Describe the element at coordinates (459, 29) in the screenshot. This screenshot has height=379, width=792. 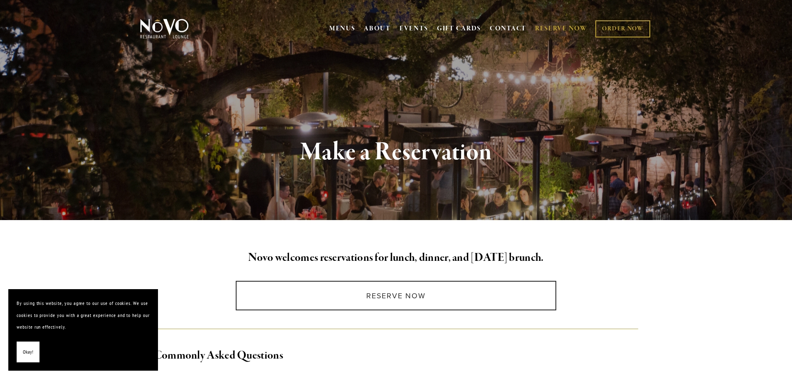
I see `a: GIFT CARDS` at that location.